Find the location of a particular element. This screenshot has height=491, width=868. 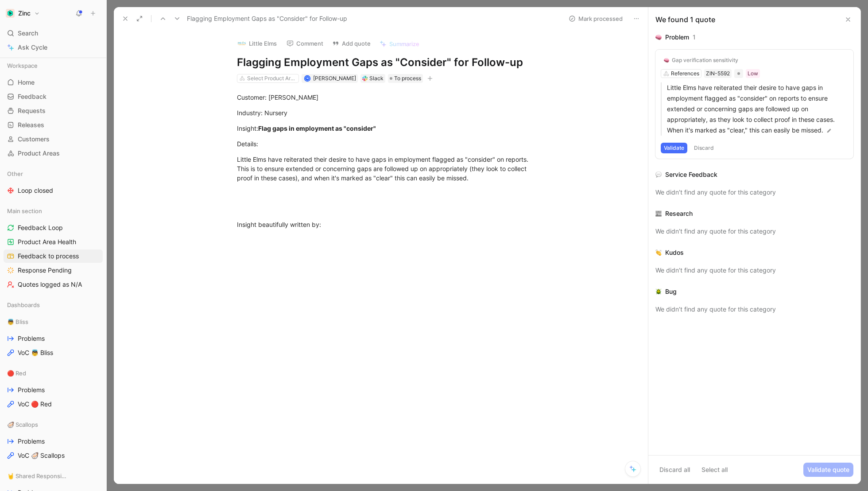

a: Ask Cycle is located at coordinates (53, 47).